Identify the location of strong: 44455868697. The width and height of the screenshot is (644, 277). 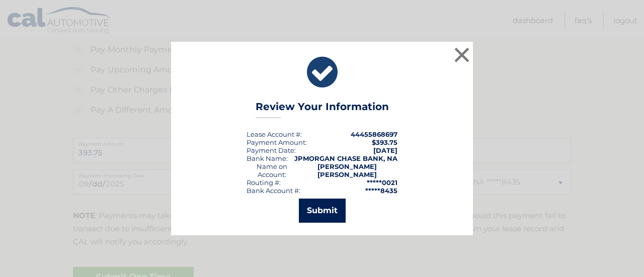
(374, 134).